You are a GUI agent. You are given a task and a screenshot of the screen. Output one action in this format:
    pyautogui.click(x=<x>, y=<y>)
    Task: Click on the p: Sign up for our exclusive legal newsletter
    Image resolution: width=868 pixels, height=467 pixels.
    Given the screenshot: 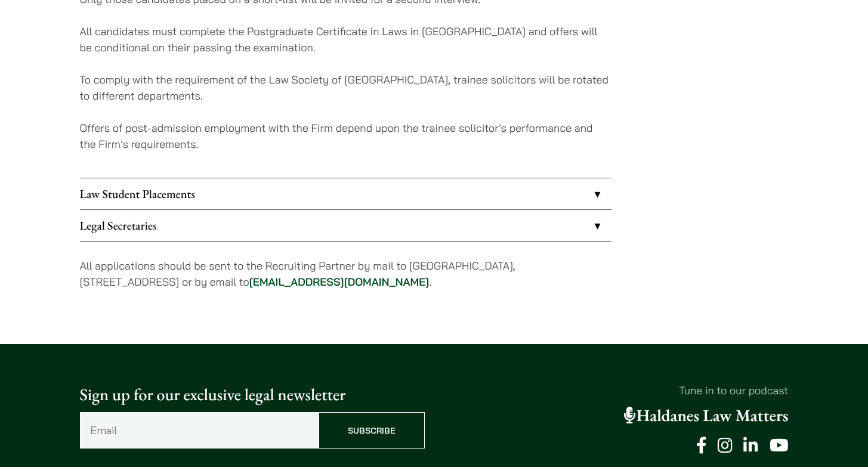 What is the action you would take?
    pyautogui.click(x=253, y=395)
    